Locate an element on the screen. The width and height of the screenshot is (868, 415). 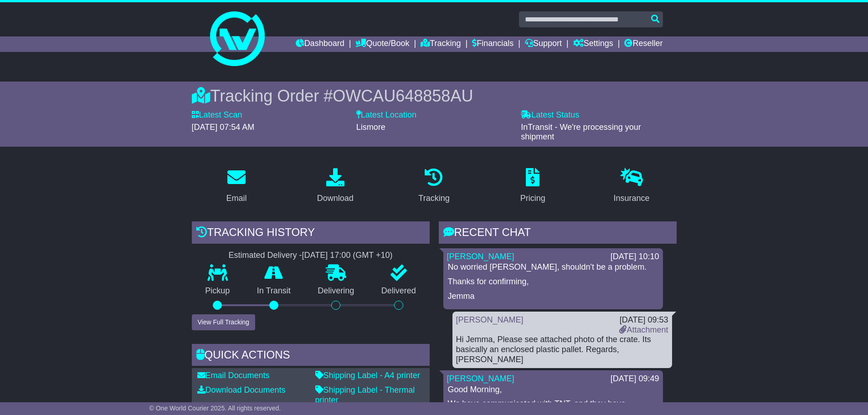
a: Email is located at coordinates (236, 187).